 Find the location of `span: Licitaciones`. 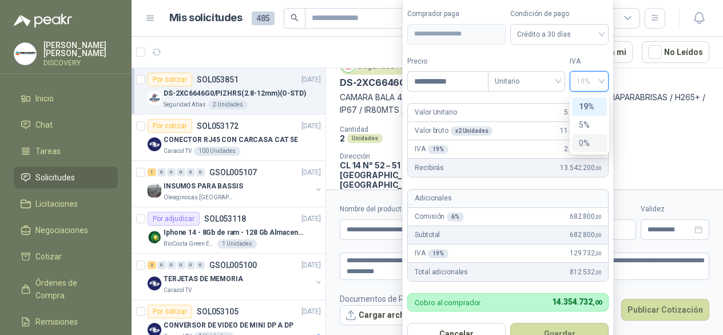

span: Licitaciones is located at coordinates (57, 204).